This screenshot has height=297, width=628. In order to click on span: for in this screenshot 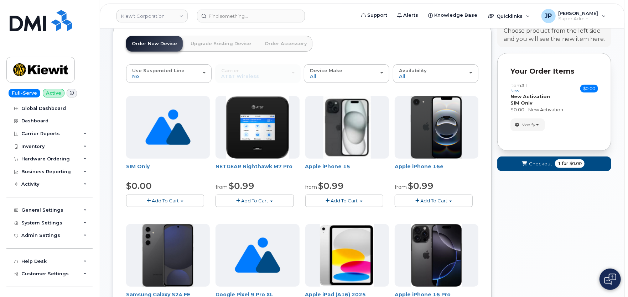, I will do `click(565, 164)`.